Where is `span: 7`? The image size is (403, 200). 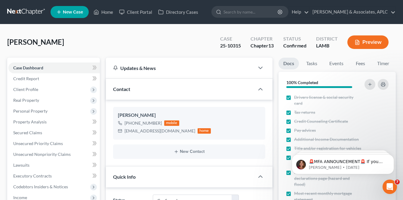 span: 7 is located at coordinates (398, 182).